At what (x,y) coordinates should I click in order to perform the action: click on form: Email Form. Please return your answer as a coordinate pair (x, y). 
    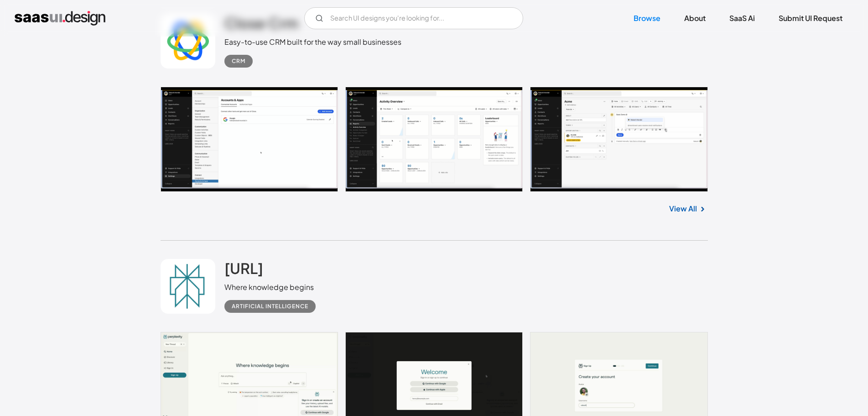
    Looking at the image, I should click on (414, 19).